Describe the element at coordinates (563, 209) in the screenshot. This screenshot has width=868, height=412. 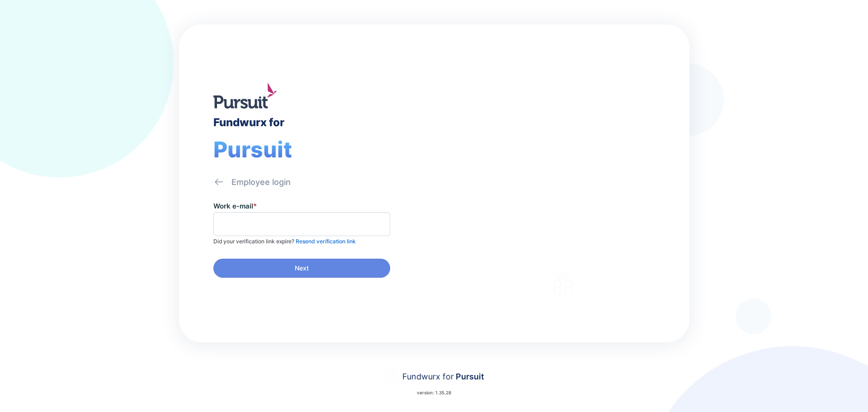
I see `div: Thank you for choosing Fundwurx as your partner in driving positive social impact!` at that location.